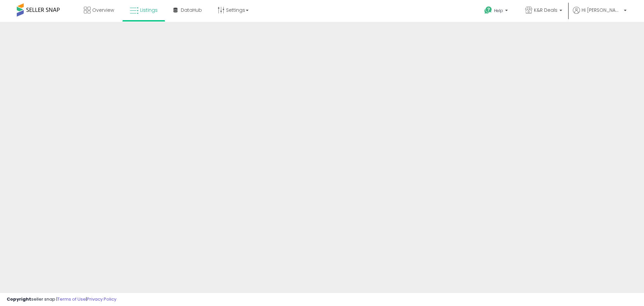 The image size is (644, 306). What do you see at coordinates (497, 12) in the screenshot?
I see `a: Help` at bounding box center [497, 12].